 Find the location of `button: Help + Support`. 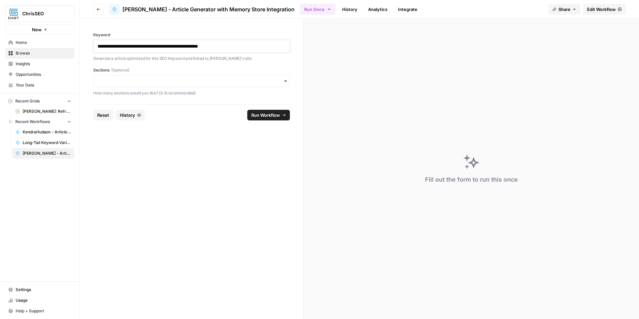

button: Help + Support is located at coordinates (40, 311).